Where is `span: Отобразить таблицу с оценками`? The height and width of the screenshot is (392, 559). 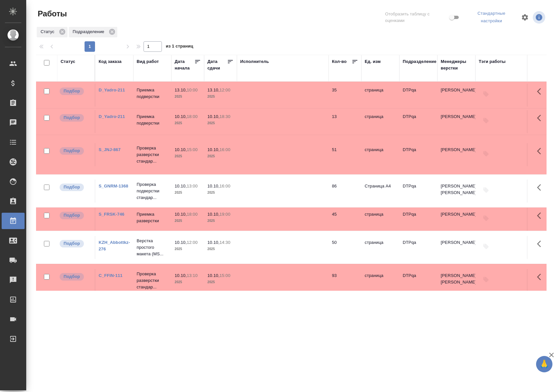
span: Отобразить таблицу с оценками is located at coordinates (416, 17).